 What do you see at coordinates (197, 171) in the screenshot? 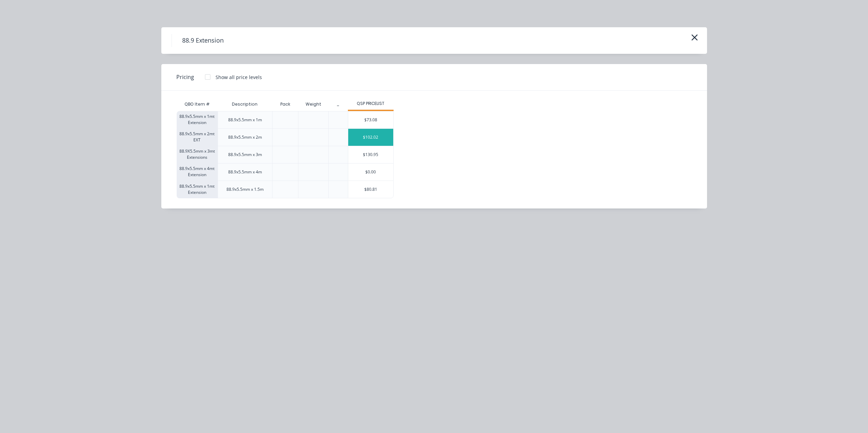
I see `div: 88.9x5.5mm x 4mt Extension` at bounding box center [197, 171].